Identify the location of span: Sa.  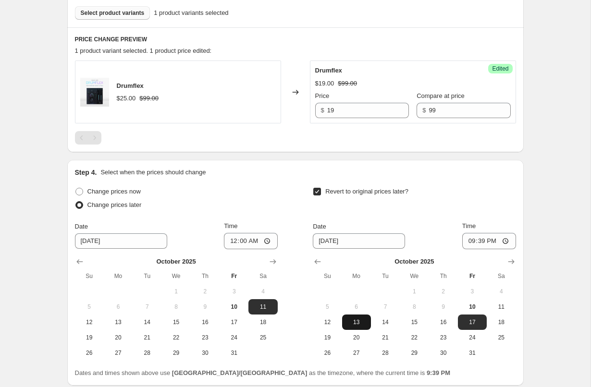
(263, 276).